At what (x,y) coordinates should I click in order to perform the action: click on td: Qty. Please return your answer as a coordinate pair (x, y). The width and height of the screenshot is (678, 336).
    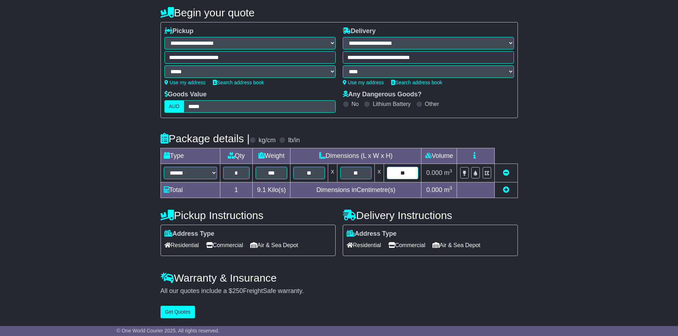
    Looking at the image, I should click on (236, 156).